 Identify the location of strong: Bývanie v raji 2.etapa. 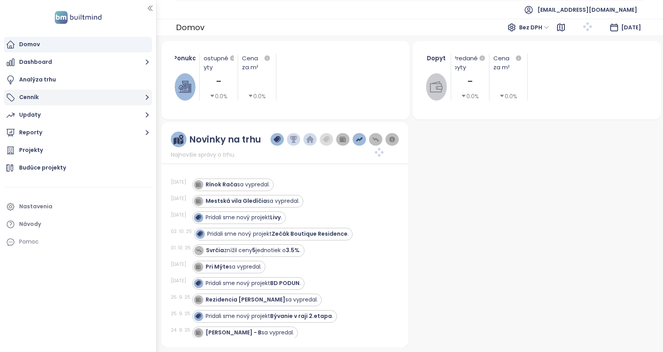
(301, 316).